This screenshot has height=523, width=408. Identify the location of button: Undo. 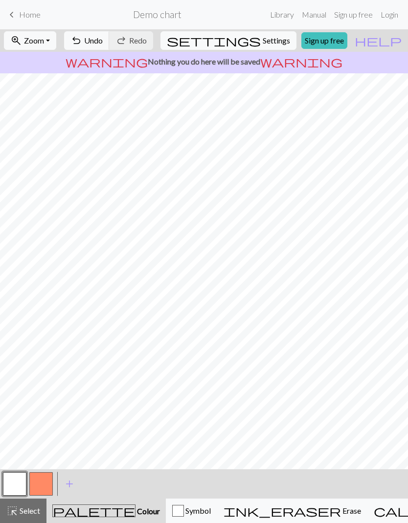
(87, 41).